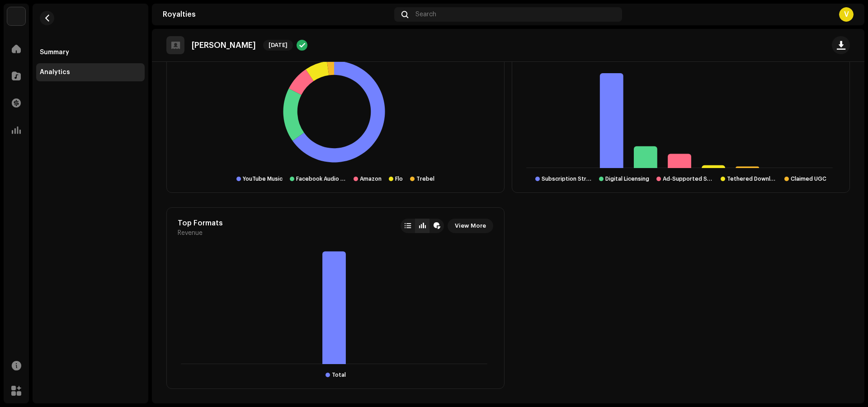  I want to click on re-m-nav-item: Analytics, so click(91, 72).